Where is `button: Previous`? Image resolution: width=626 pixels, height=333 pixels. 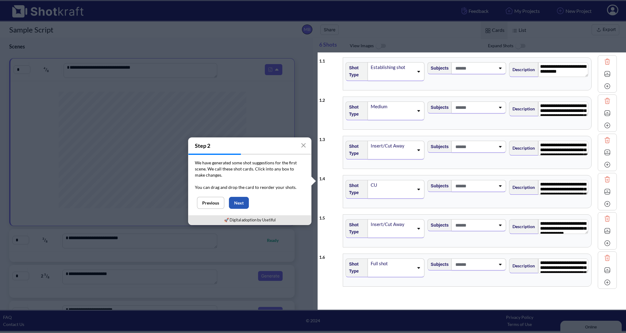 button: Previous is located at coordinates (210, 203).